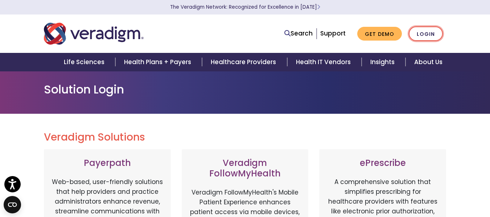 The image size is (490, 217). I want to click on a: About Us, so click(428, 62).